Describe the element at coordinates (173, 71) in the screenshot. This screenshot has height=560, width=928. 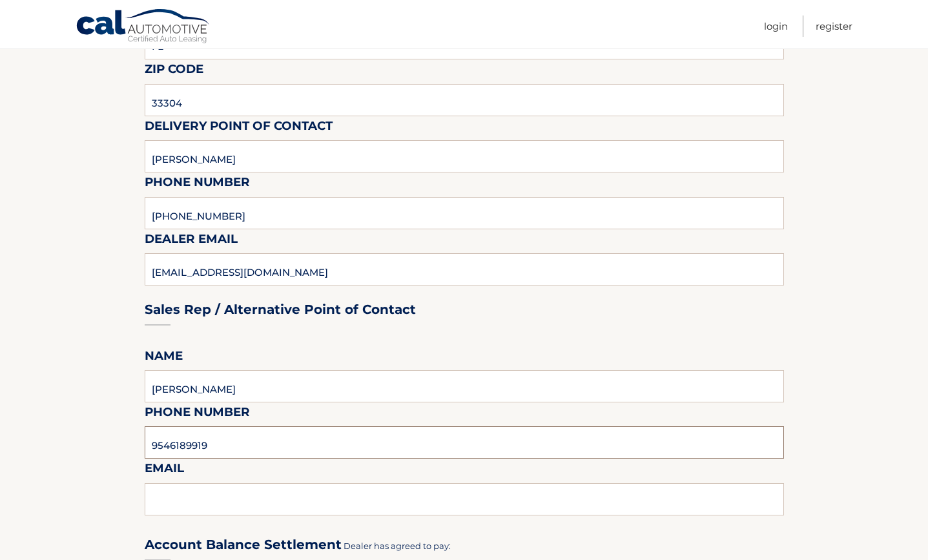
I see `label: Zip Code` at that location.